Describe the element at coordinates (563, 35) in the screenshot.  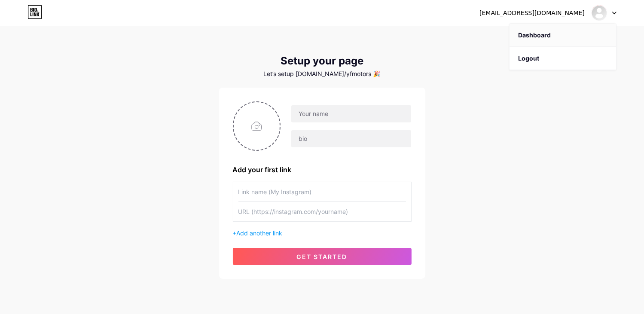
I see `a: Dashboard` at that location.